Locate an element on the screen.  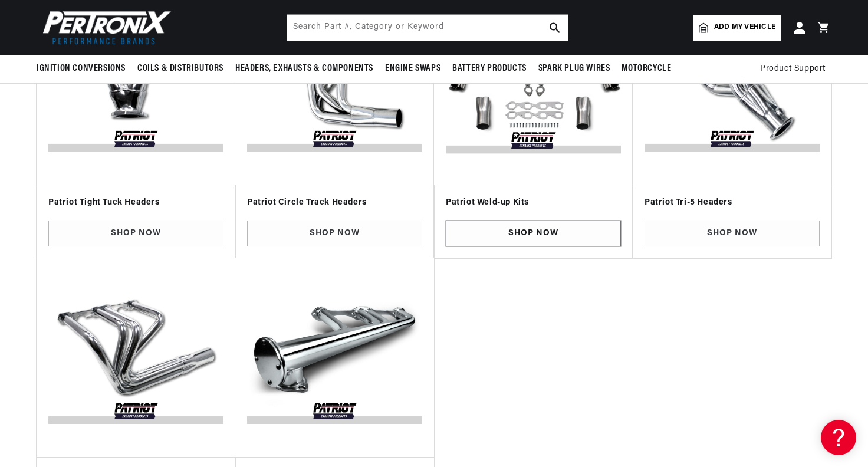
img: Patriot-Roadster-Sprint-Car-Headers-v1588104199646.jpg is located at coordinates (136, 357).